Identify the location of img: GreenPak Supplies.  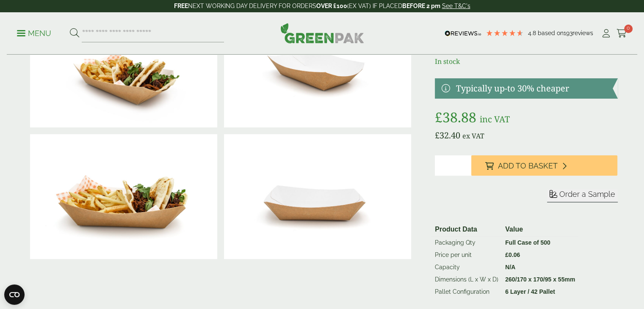
(322, 33).